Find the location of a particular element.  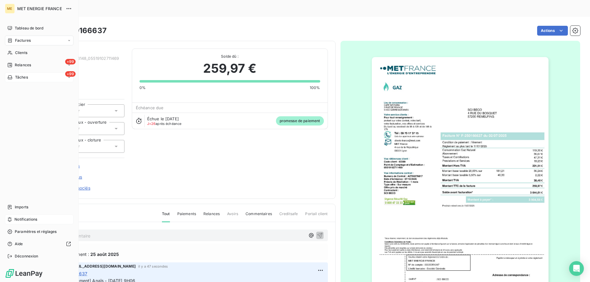

span: il y a 47 secondes is located at coordinates (153, 267).